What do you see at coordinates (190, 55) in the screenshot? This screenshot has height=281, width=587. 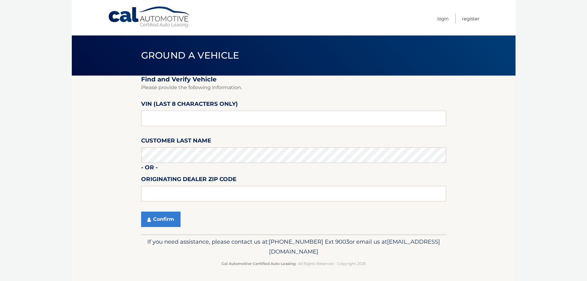 I see `span: Ground a Vehicle` at bounding box center [190, 55].